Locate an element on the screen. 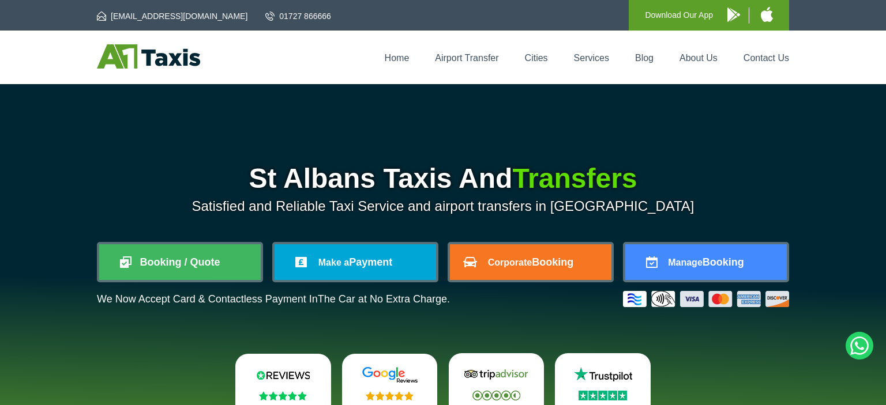  a: About Us is located at coordinates (698, 58).